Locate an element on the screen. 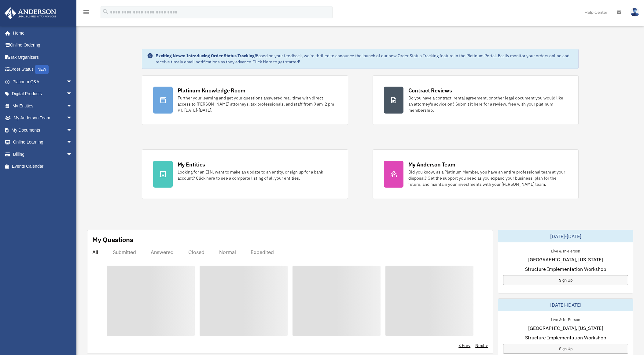 The image size is (644, 355). div: Expedited is located at coordinates (262, 252).